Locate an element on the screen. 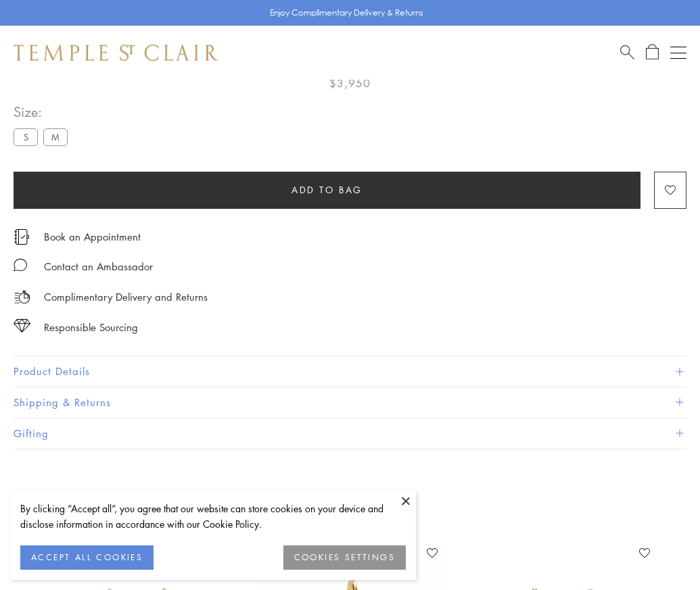  button: ACCEPT ALL COOKIES is located at coordinates (86, 558).